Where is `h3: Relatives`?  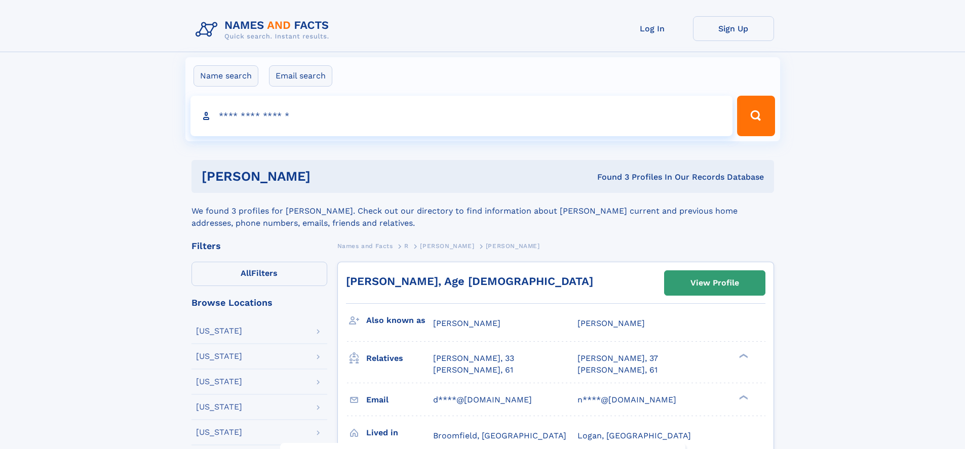
h3: Relatives is located at coordinates (400, 359).